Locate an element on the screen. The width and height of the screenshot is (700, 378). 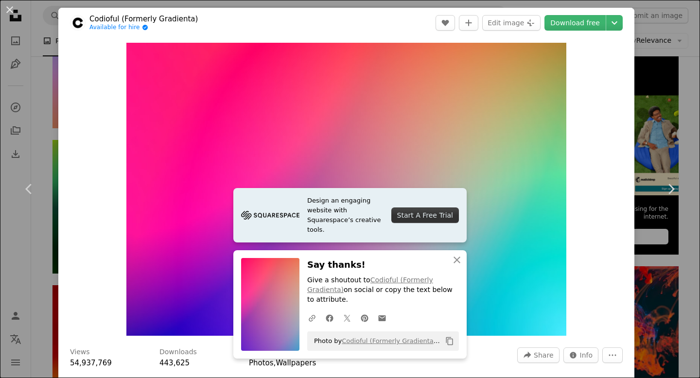
a: Share on Twitter is located at coordinates (347, 318).